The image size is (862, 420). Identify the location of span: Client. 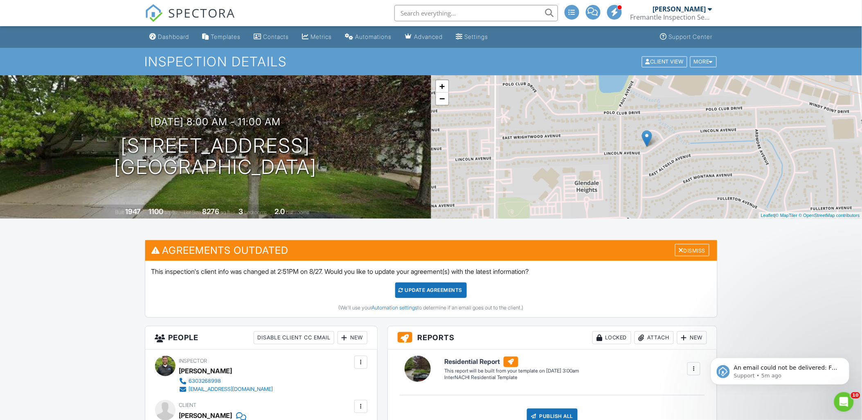
(188, 405).